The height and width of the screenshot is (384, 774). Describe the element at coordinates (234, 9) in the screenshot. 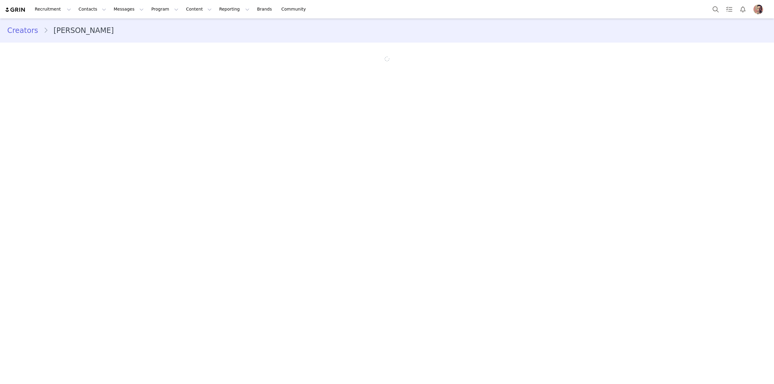

I see `button: Reporting` at that location.